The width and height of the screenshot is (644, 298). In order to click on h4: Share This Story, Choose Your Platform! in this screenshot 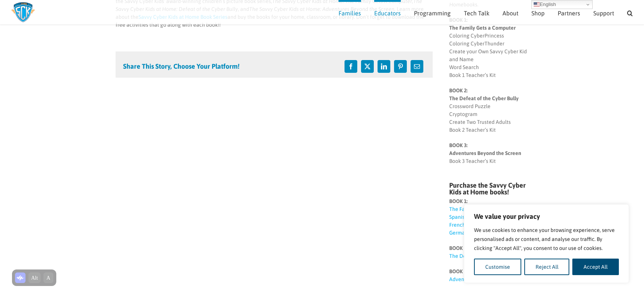, I will do `click(181, 66)`.